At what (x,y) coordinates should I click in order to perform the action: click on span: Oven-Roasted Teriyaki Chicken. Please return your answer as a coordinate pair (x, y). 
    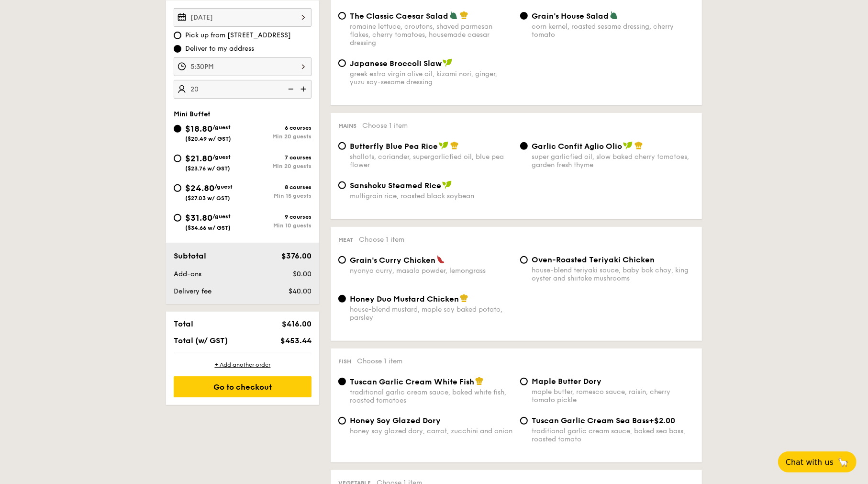
    Looking at the image, I should click on (593, 260).